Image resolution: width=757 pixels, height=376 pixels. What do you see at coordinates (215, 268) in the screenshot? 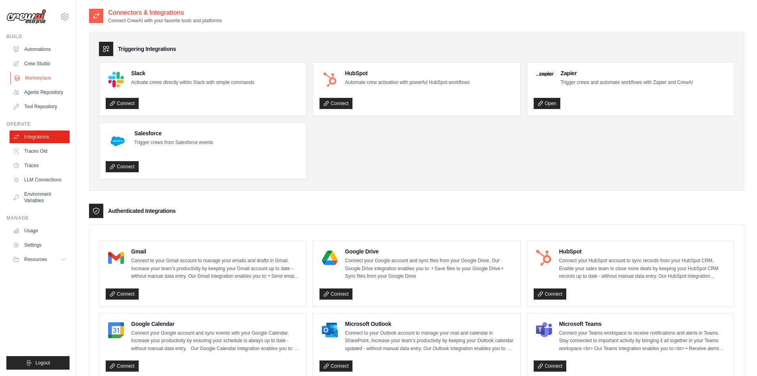
I see `p: Connect to your Gmail account to manage your emails and drafts in Gmail. Increase your team’s pro...` at bounding box center [215, 268].